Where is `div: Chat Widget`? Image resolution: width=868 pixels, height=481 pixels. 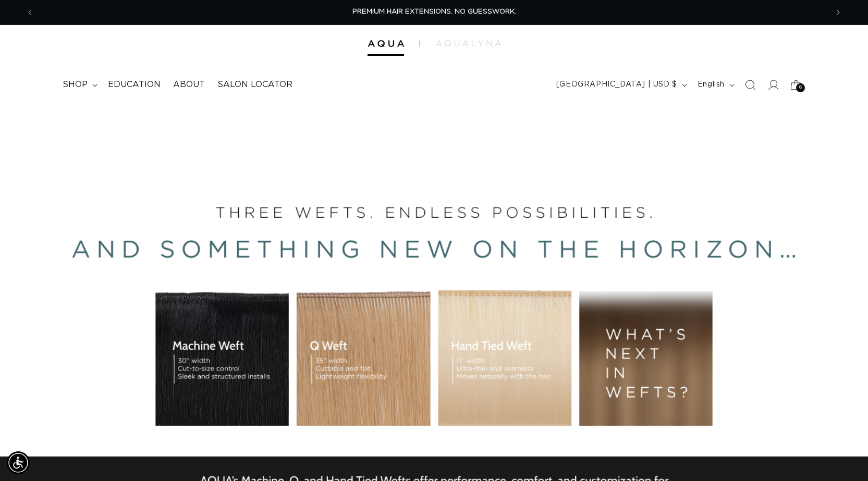 div: Chat Widget is located at coordinates (842, 456).